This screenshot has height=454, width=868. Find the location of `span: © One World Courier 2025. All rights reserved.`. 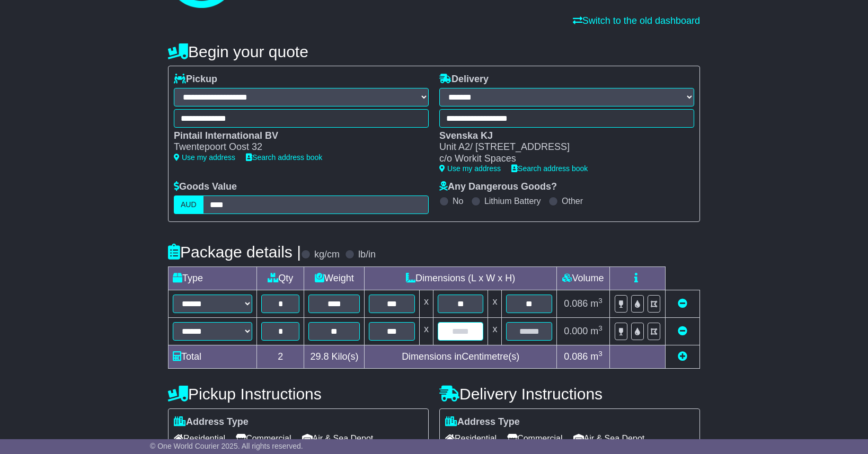

span: © One World Courier 2025. All rights reserved. is located at coordinates (227, 446).